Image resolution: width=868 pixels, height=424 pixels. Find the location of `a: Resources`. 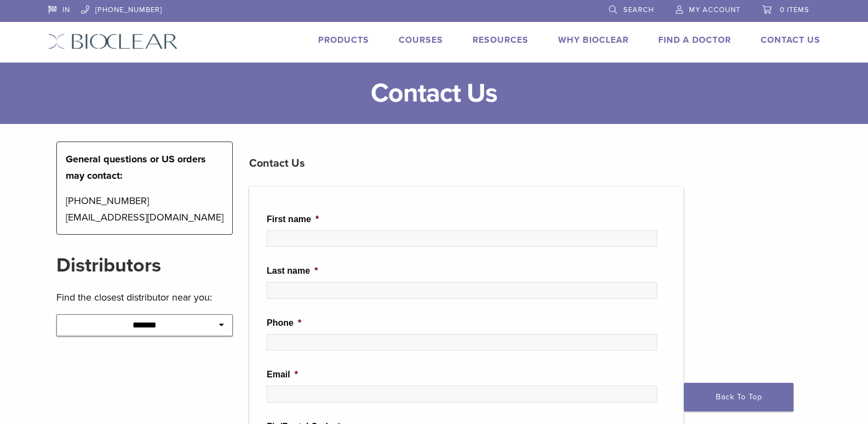

a: Resources is located at coordinates (500, 40).